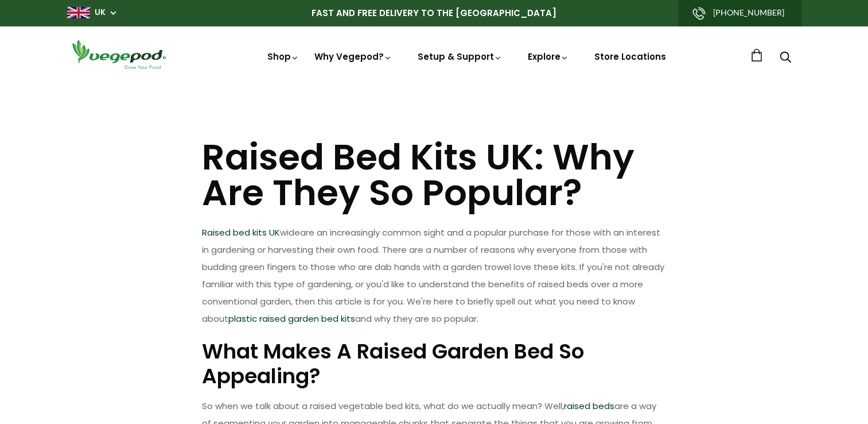 The width and height of the screenshot is (868, 424). I want to click on a: Search, so click(785, 58).